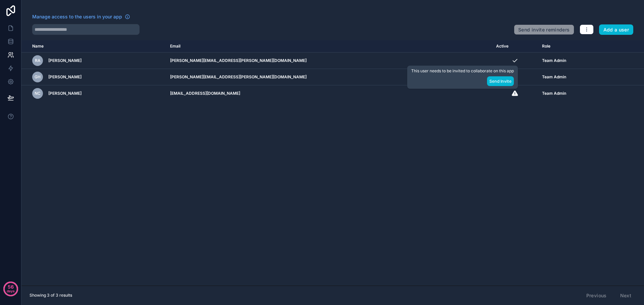 The height and width of the screenshot is (305, 644). What do you see at coordinates (37, 77) in the screenshot?
I see `span: GH` at bounding box center [37, 77].